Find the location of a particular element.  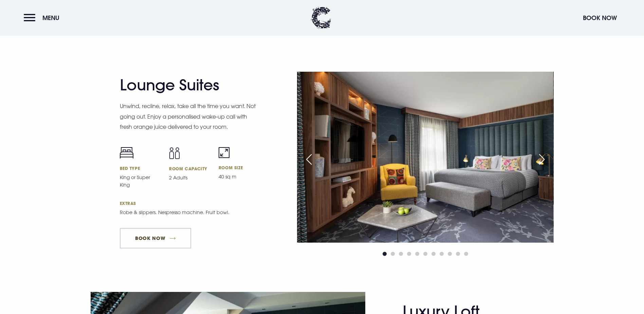

img: Room size icon is located at coordinates (224, 153).